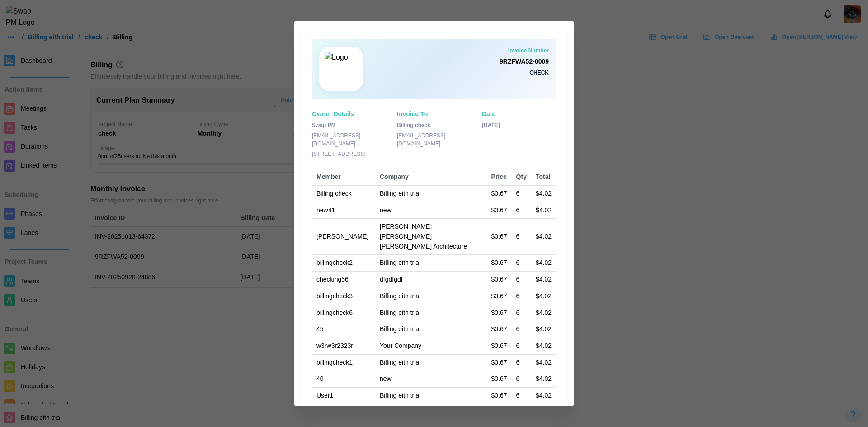 The image size is (868, 427). Describe the element at coordinates (431, 346) in the screenshot. I see `td: Your Company` at that location.